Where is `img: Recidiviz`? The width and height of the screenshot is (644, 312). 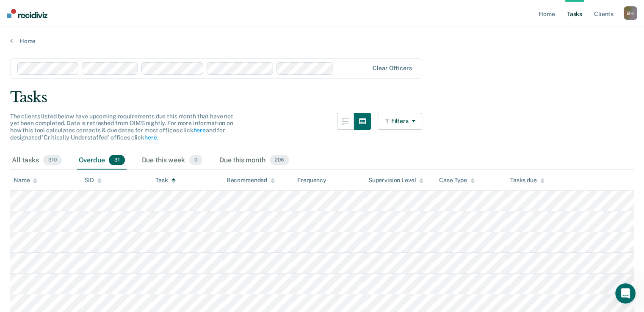
img: Recidiviz is located at coordinates (27, 13).